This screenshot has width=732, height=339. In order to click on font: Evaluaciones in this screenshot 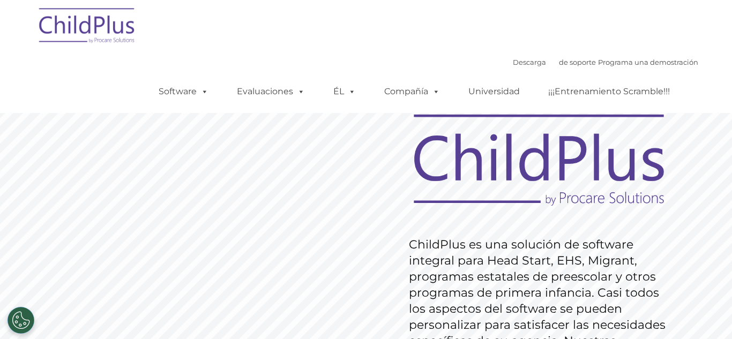, I will do `click(265, 91)`.